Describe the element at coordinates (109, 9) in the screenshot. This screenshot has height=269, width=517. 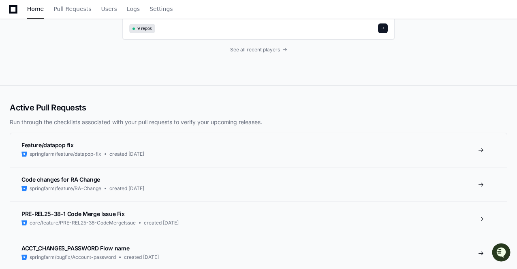
I see `span: Users` at that location.